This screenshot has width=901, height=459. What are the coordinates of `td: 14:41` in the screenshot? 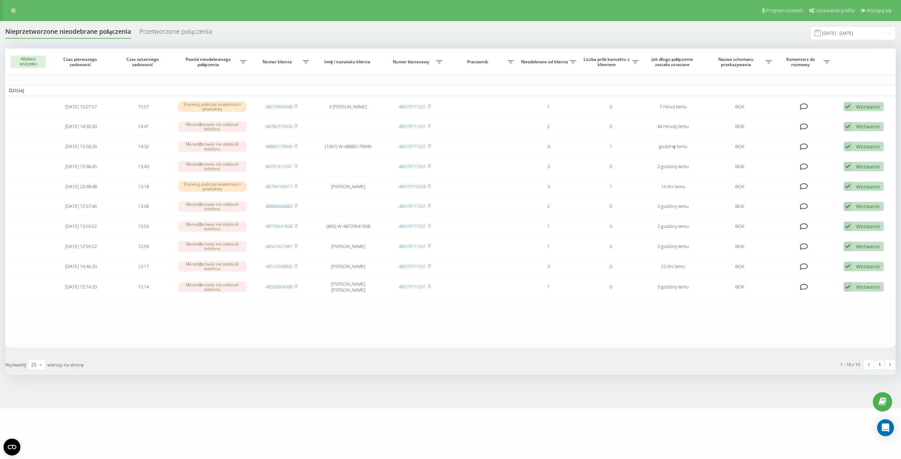 It's located at (143, 126).